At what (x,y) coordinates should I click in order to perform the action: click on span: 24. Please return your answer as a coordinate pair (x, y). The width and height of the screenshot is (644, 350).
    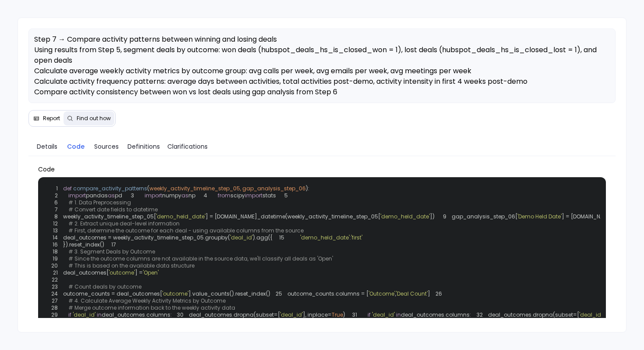
    Looking at the image, I should click on (54, 294).